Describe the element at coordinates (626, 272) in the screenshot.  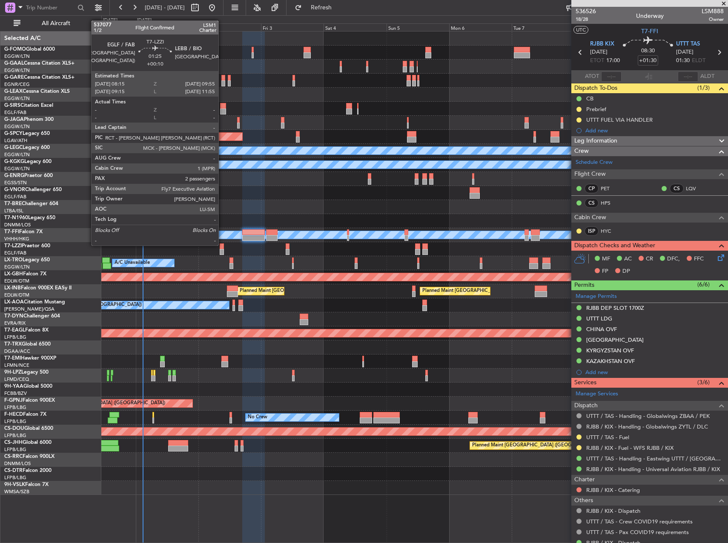
I see `span: DP` at that location.